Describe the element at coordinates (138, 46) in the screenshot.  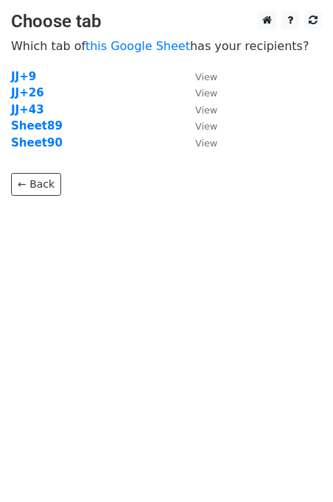
I see `a: this Google Sheet` at that location.